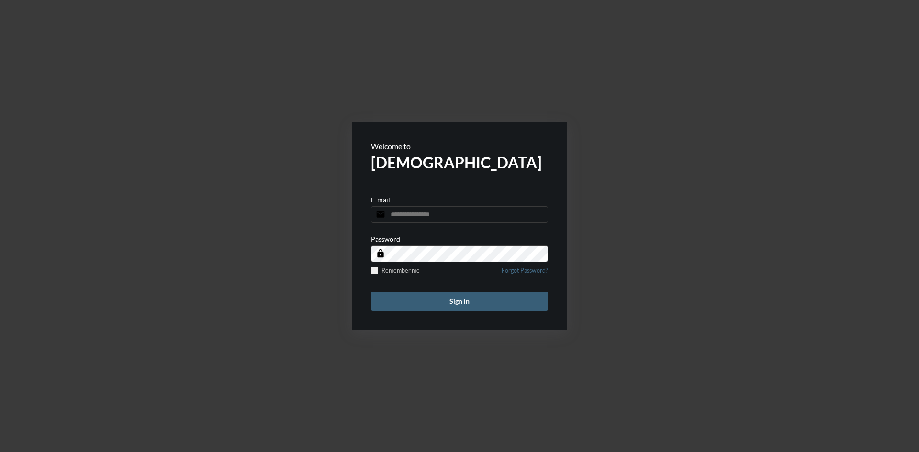  I want to click on p: Welcome to, so click(460, 146).